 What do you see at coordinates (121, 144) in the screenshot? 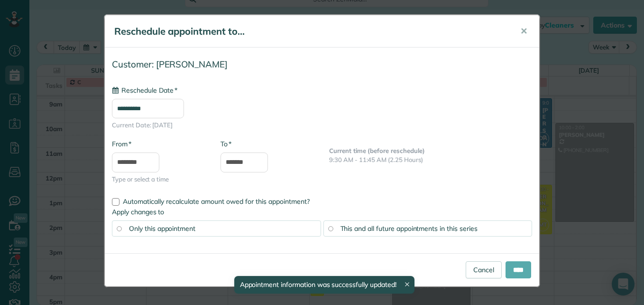
I see `label: From` at bounding box center [121, 144].